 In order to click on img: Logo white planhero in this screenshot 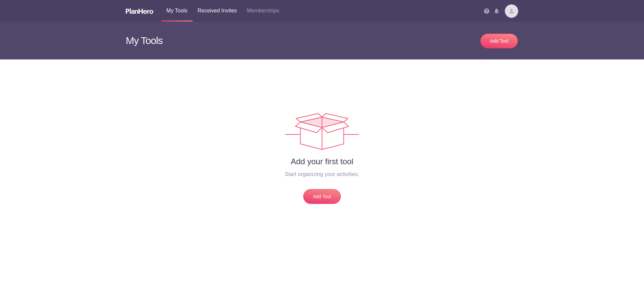, I will do `click(140, 11)`.